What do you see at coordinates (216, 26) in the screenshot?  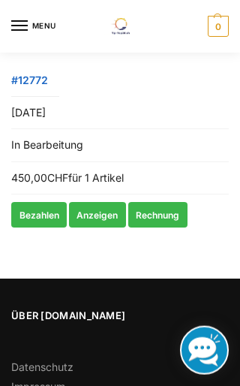 I see `a: 0` at bounding box center [216, 26].